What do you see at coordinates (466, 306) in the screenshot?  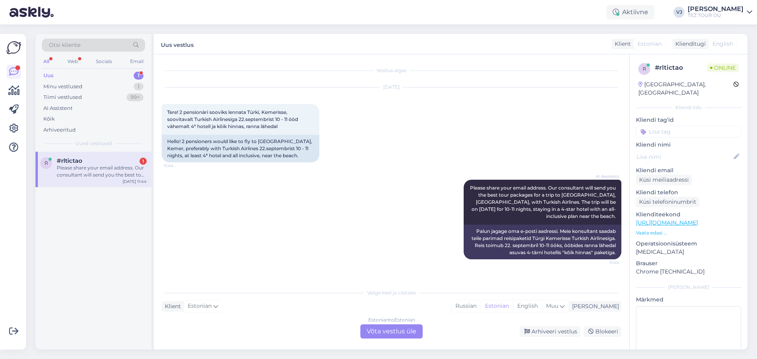 I see `div: Russian` at bounding box center [466, 306].